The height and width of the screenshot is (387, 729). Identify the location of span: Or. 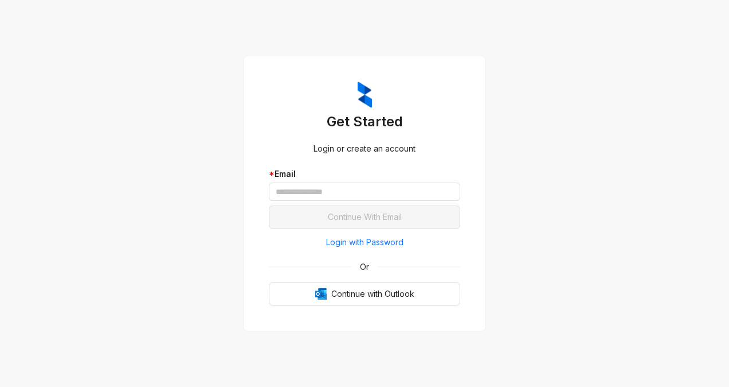
(365, 267).